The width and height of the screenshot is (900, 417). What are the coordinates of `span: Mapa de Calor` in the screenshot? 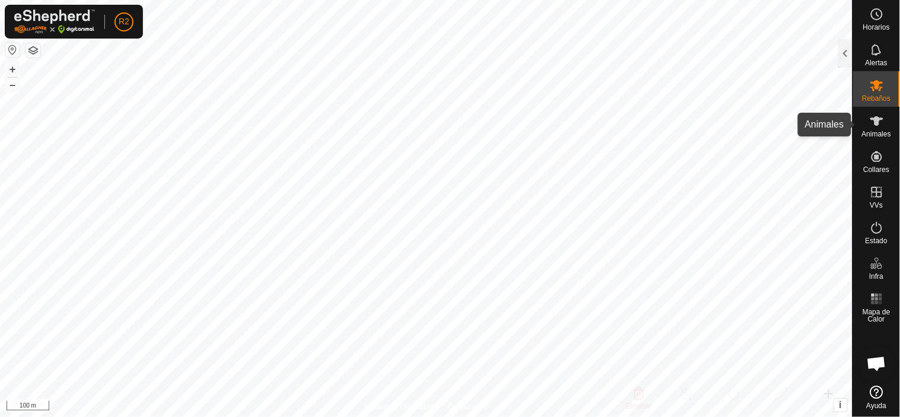 It's located at (876, 316).